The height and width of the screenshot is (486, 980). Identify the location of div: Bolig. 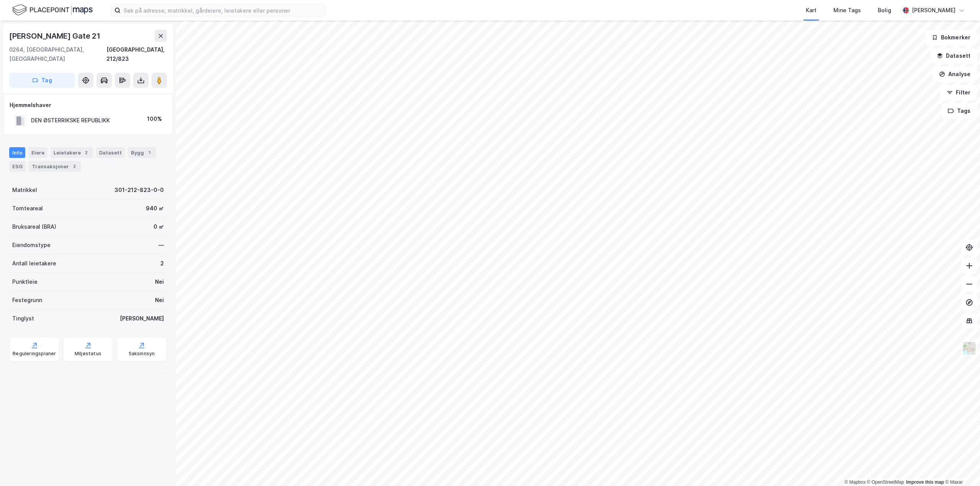
(884, 10).